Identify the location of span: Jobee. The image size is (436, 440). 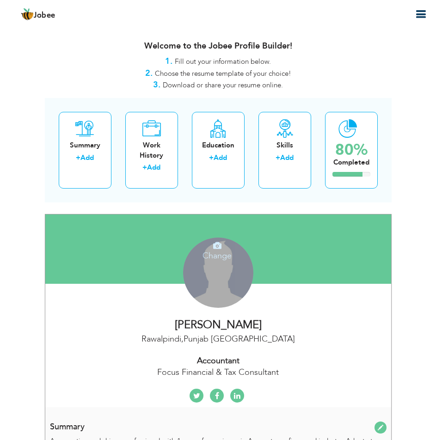
(44, 16).